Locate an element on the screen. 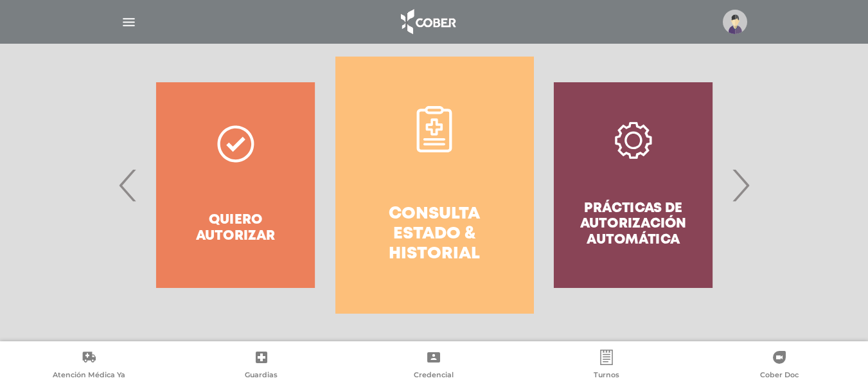 The height and width of the screenshot is (385, 868). span: Previous is located at coordinates (128, 185).